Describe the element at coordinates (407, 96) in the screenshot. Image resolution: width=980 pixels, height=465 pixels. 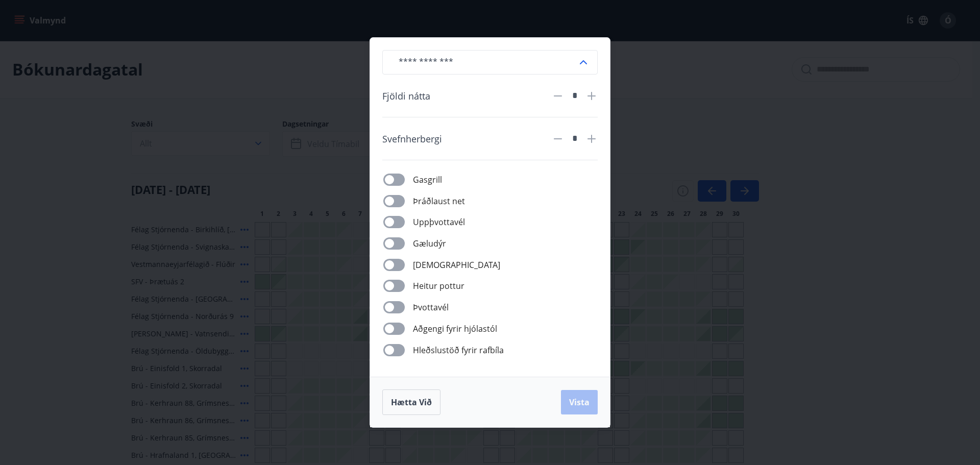
I see `span: Fjöldi nátta` at that location.